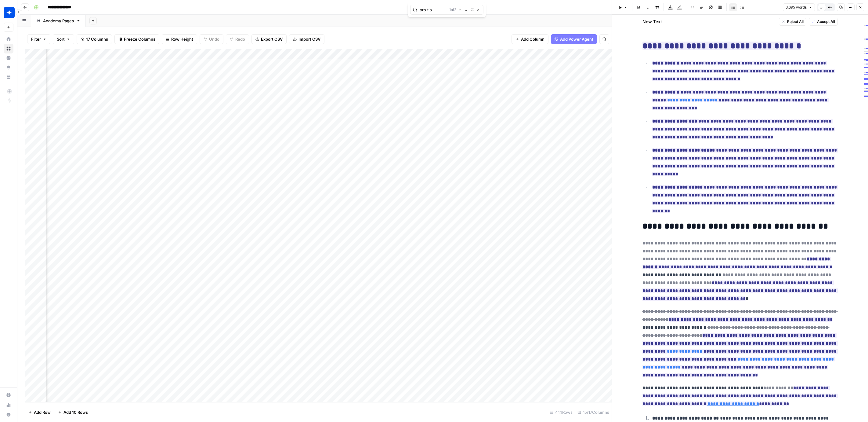  Describe the element at coordinates (139, 39) in the screenshot. I see `span: Freeze Columns` at that location.